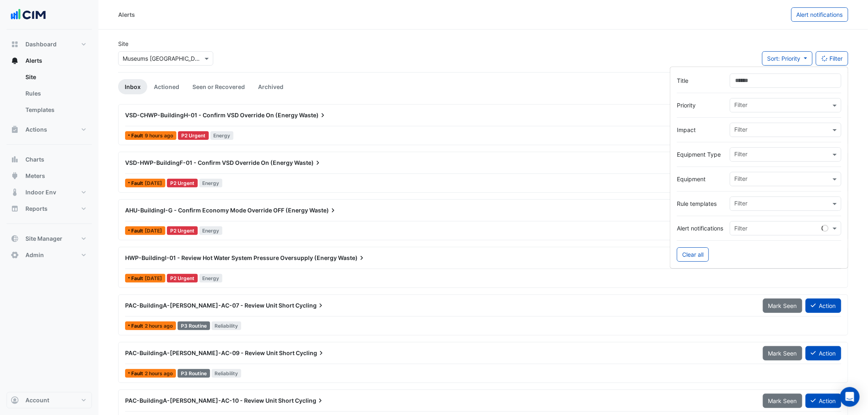 This screenshot has height=415, width=868. I want to click on span: Wed 27-Aug-2025 00:30 AEST, so click(158, 135).